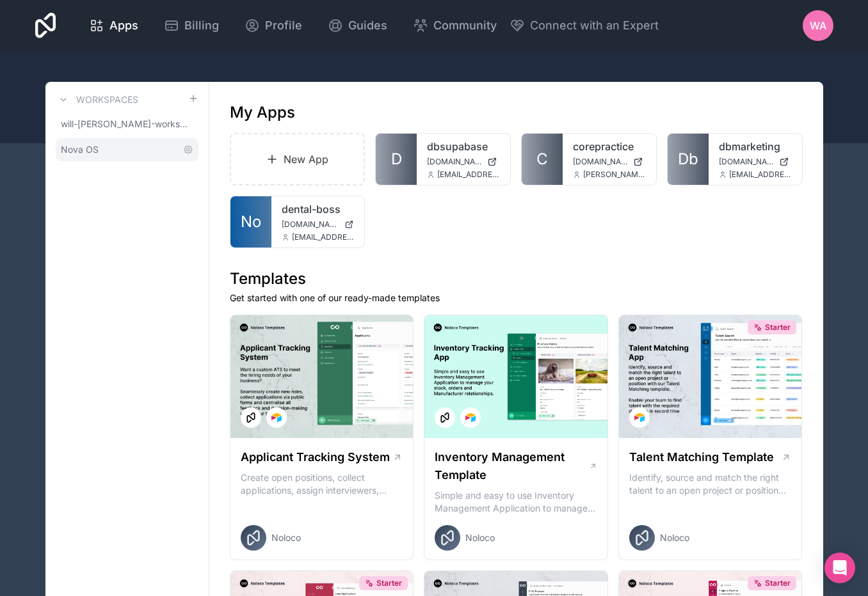 The height and width of the screenshot is (596, 868). What do you see at coordinates (755, 147) in the screenshot?
I see `a: dbmarketing` at bounding box center [755, 147].